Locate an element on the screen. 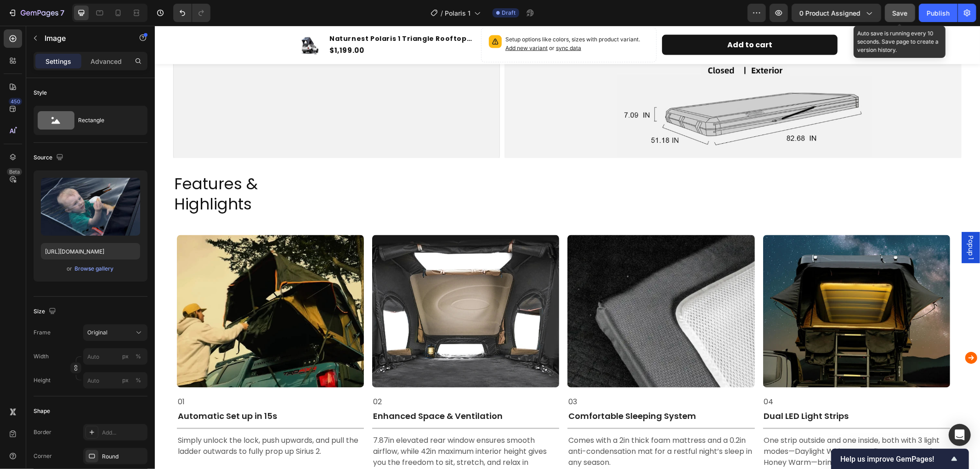 This screenshot has width=980, height=469. p: Dual LED Light Strips is located at coordinates (701, 391).